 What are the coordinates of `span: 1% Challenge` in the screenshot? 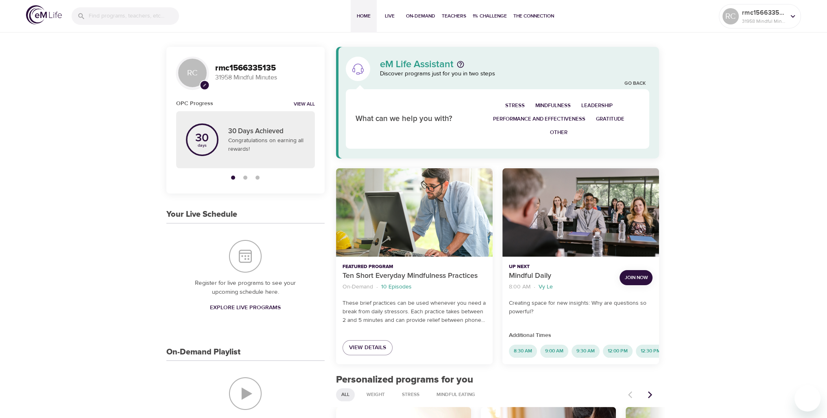 It's located at (490, 16).